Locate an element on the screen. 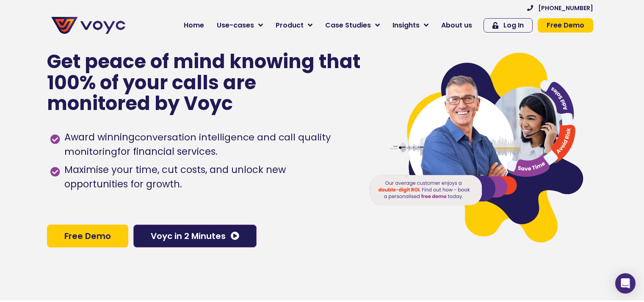 This screenshot has height=302, width=644. span: Case Studies is located at coordinates (348, 26).